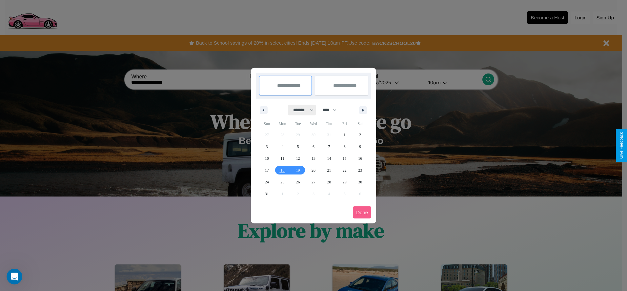 The height and width of the screenshot is (291, 627). I want to click on div: Give Feedback, so click(622, 145).